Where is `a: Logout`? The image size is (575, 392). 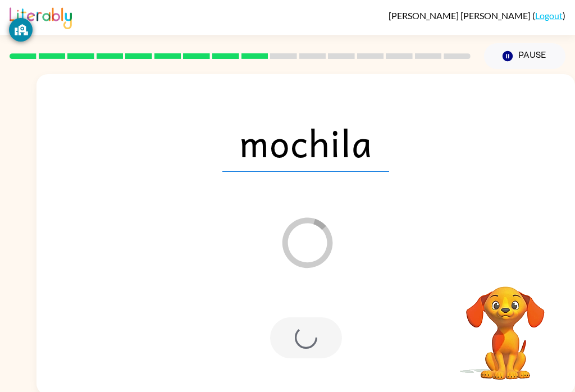 a: Logout is located at coordinates (549, 15).